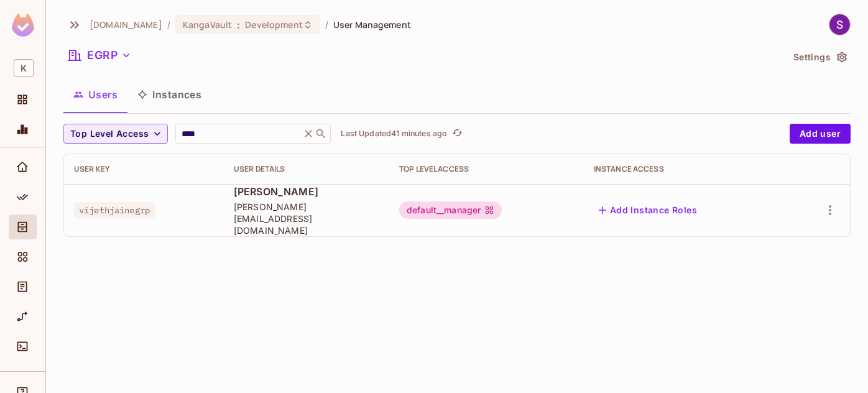 This screenshot has height=393, width=868. I want to click on button: Add Instance Roles, so click(648, 211).